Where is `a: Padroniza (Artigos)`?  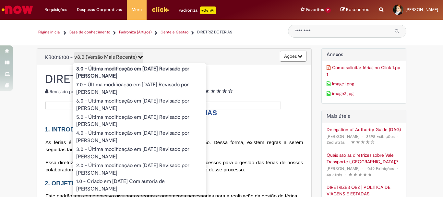
a: Padroniza (Artigos) is located at coordinates (135, 32).